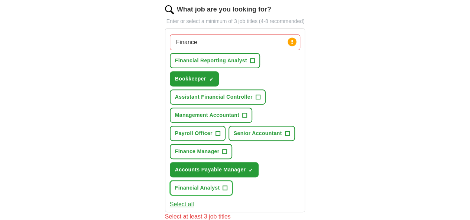 The height and width of the screenshot is (220, 470). I want to click on span: Finance Manager, so click(197, 152).